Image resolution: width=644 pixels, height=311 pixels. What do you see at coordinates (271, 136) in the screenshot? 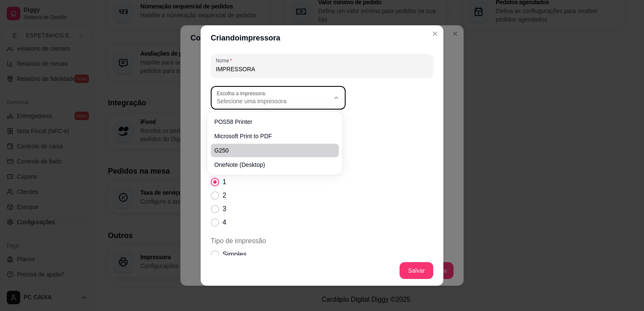
I see `span: Microsoft Print to PDF` at bounding box center [271, 136].